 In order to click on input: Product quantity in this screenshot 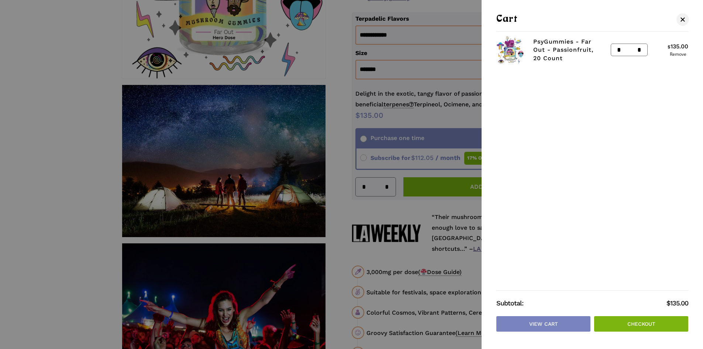, I will do `click(629, 50)`.